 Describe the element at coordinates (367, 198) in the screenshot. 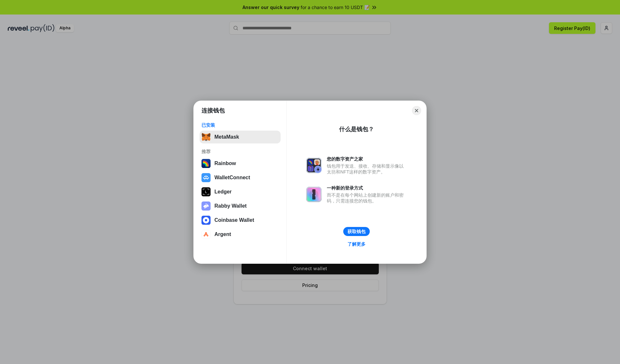

I see `div: 而不是在每个网站上创建新的账户和密码，只需连接您的钱包。` at that location.